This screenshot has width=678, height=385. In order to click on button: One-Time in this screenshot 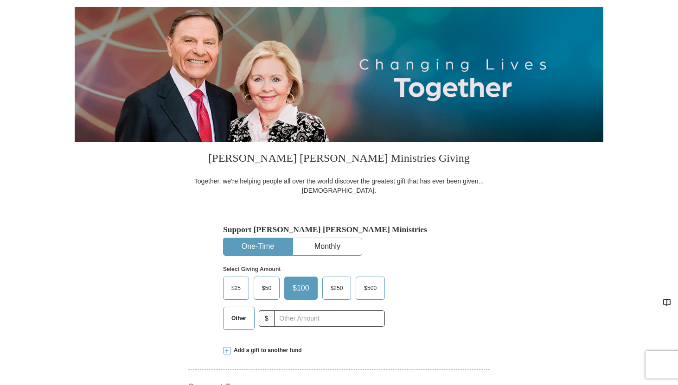, I will do `click(258, 247)`.